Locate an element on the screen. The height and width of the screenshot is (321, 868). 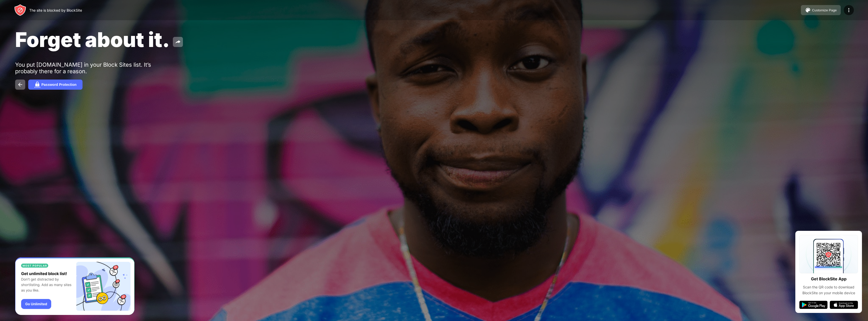
button: Password Protection is located at coordinates (56, 84).